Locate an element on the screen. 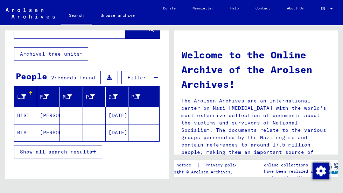 The image size is (343, 193). button: Filter is located at coordinates (137, 78).